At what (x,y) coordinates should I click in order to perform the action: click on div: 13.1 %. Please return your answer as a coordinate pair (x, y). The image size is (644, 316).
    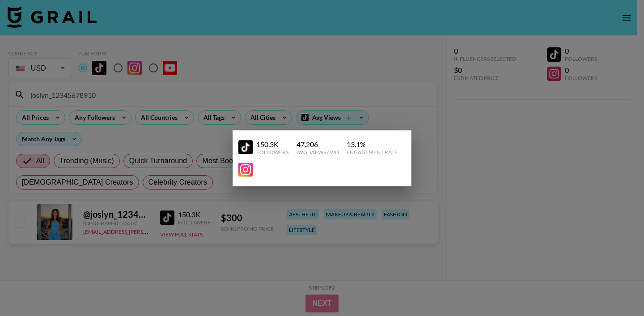
    Looking at the image, I should click on (372, 144).